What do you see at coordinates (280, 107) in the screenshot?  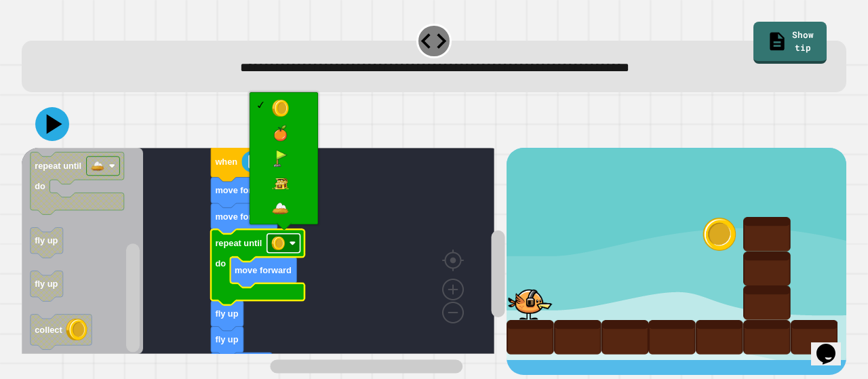 I see `img: Coin` at bounding box center [280, 107].